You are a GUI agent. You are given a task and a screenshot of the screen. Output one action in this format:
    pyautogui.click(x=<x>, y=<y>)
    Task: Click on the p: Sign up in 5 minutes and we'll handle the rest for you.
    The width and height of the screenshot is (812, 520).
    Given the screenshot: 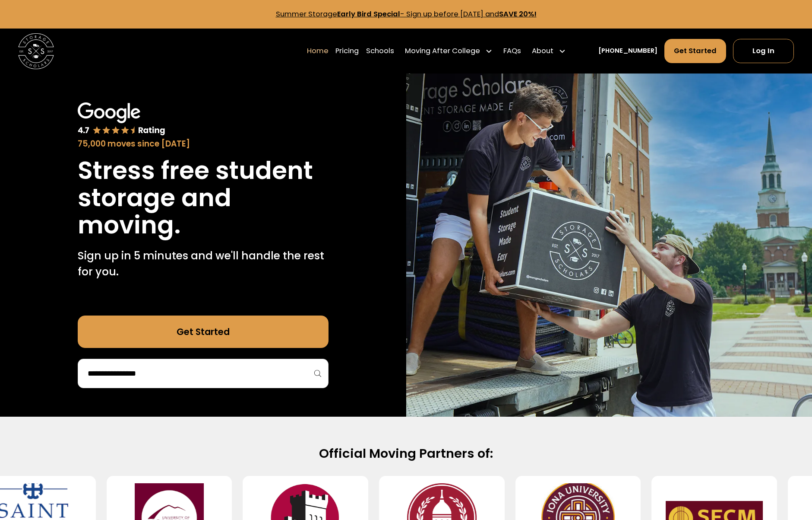 What is the action you would take?
    pyautogui.click(x=203, y=264)
    